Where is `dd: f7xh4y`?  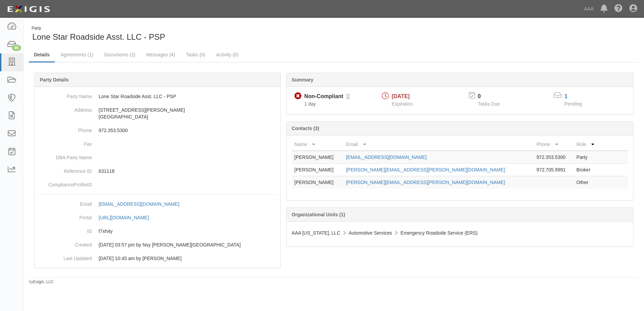 dd: f7xh4y is located at coordinates (157, 231).